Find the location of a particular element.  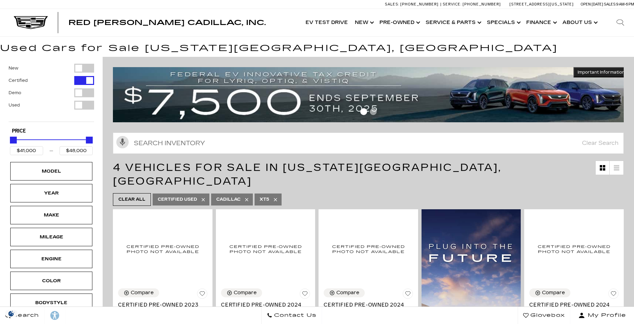

div: Model is located at coordinates (51, 171).